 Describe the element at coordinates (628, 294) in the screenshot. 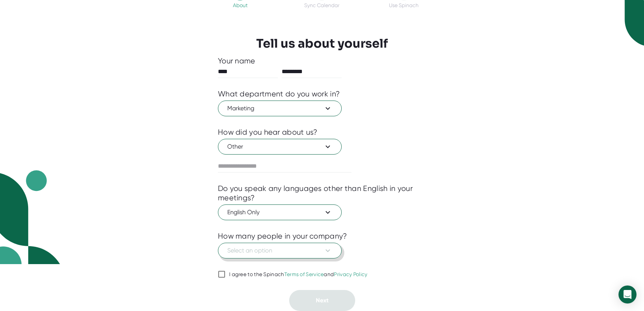

I see `div: Open Intercom Messenger` at that location.